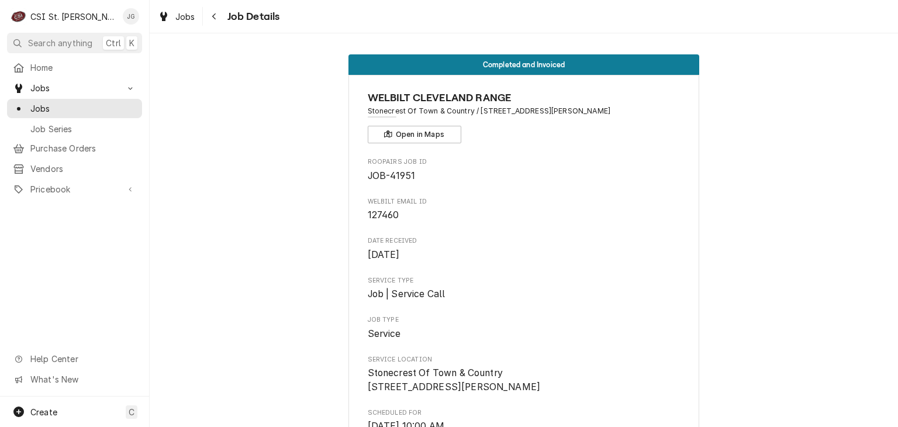 The image size is (898, 427). I want to click on span: Ctrl, so click(113, 43).